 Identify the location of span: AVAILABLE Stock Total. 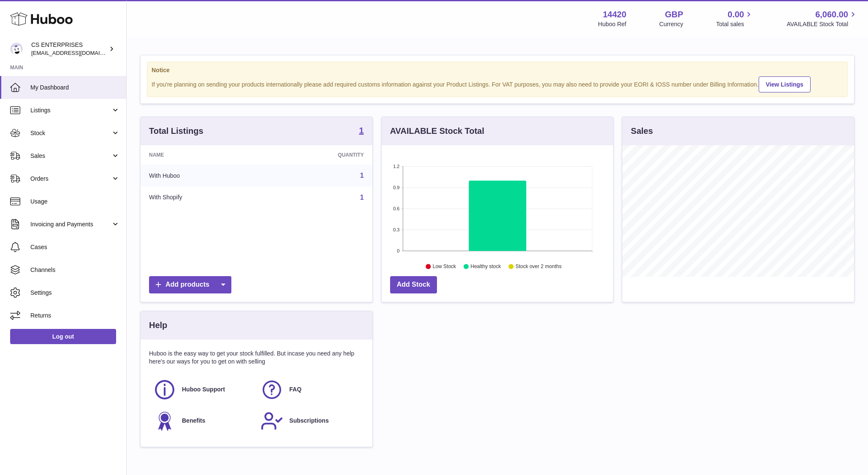
(822, 24).